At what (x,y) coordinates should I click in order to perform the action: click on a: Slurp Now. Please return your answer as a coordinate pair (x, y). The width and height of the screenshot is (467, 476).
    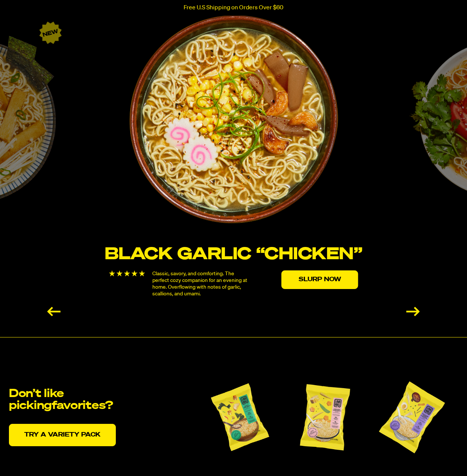
    Looking at the image, I should click on (320, 280).